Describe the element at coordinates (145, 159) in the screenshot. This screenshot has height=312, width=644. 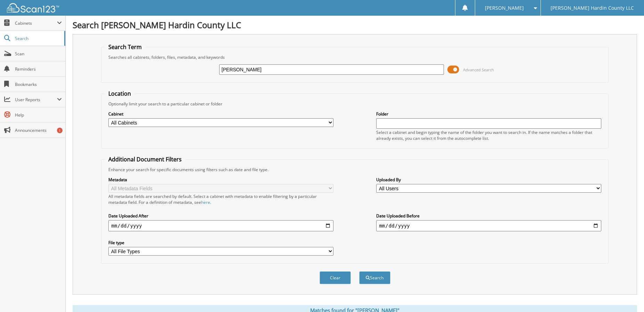
I see `legend: Additional Document Filters` at that location.